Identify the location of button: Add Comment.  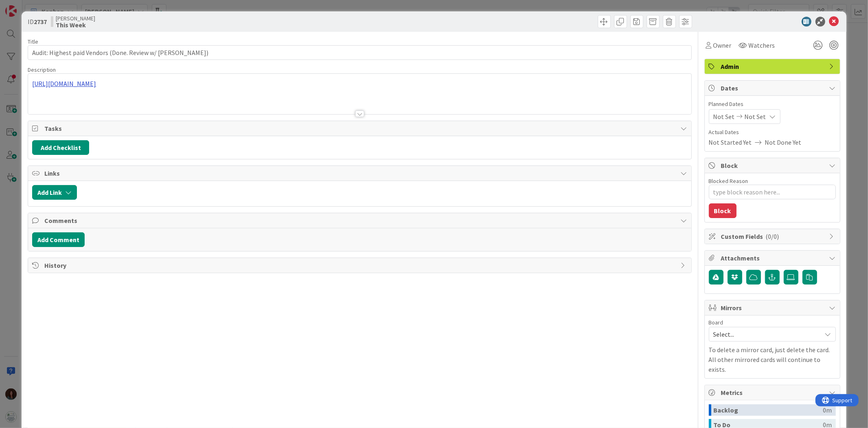
(58, 240).